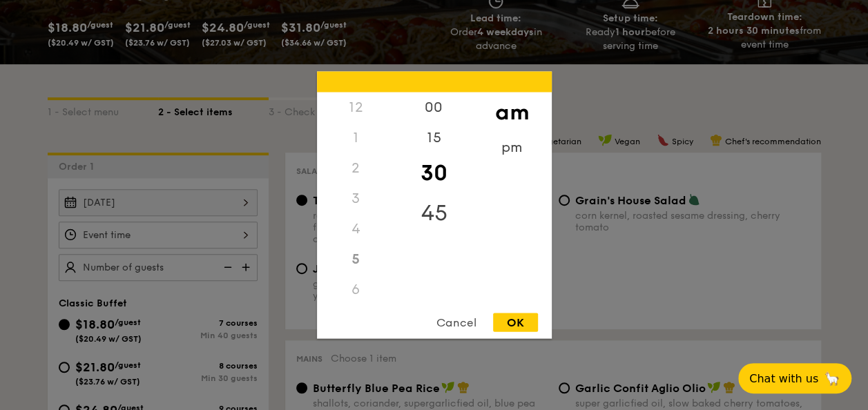 Image resolution: width=868 pixels, height=410 pixels. What do you see at coordinates (356, 199) in the screenshot?
I see `div: 3` at bounding box center [356, 199].